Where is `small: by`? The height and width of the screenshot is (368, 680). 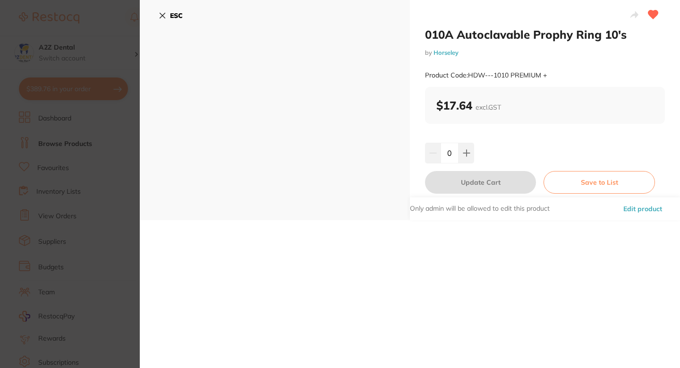 small: by is located at coordinates (545, 52).